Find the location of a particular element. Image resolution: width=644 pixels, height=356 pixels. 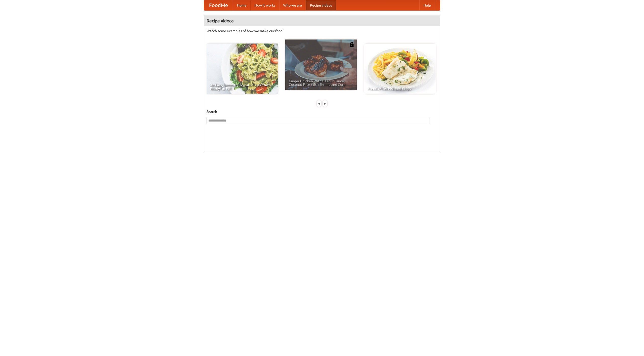

a: FoodMe is located at coordinates (218, 5).